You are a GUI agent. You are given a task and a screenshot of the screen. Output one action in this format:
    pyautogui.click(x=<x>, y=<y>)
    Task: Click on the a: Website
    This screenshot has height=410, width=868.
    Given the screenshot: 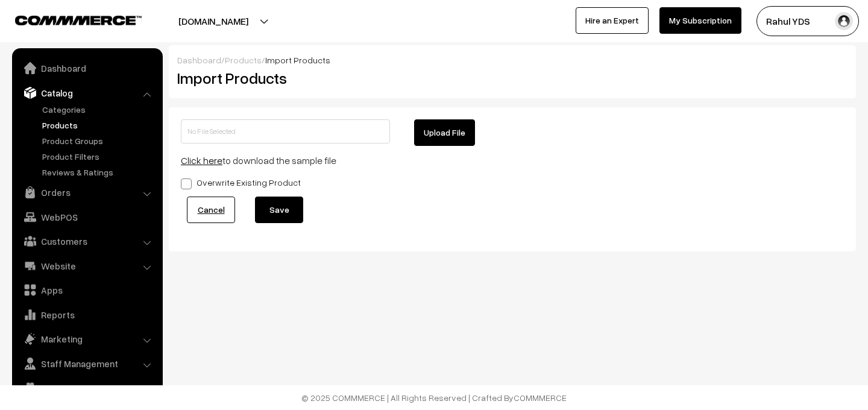 What is the action you would take?
    pyautogui.click(x=87, y=266)
    